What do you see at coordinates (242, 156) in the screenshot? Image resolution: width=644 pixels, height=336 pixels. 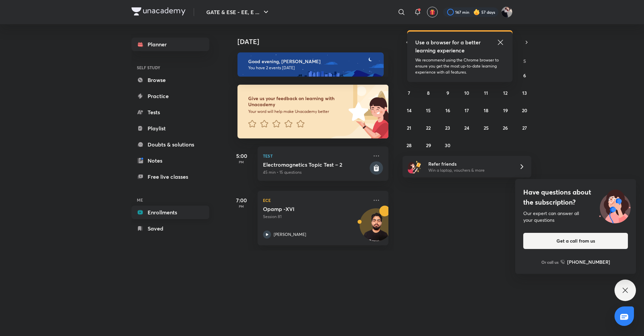 I see `h5: 5:00` at bounding box center [242, 156].